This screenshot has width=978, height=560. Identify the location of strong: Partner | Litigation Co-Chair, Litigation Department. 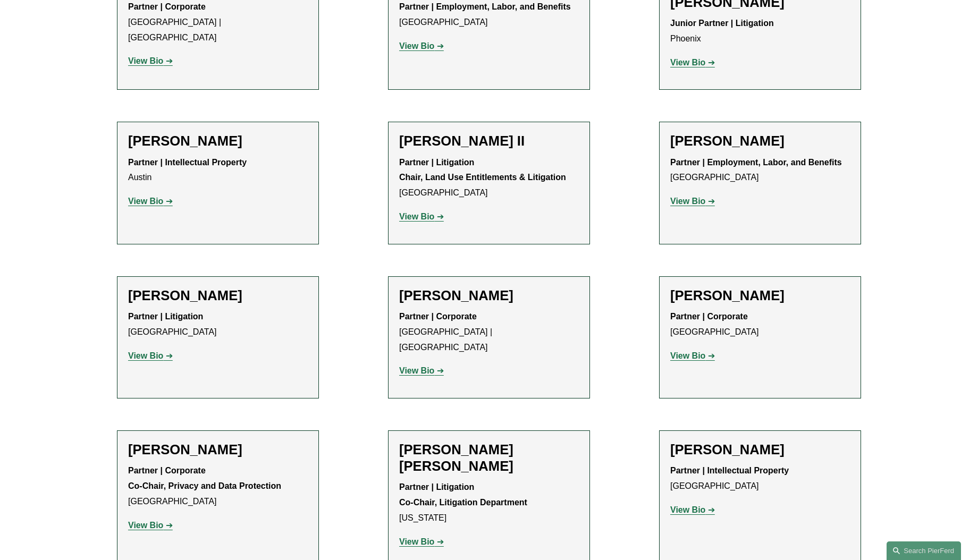
(463, 494).